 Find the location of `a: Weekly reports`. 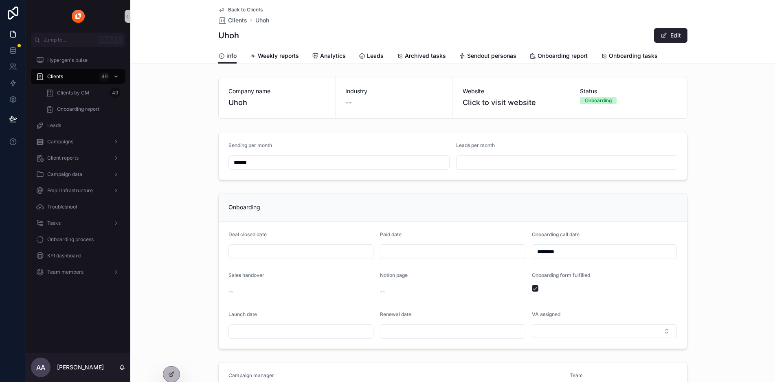

a: Weekly reports is located at coordinates (274, 57).